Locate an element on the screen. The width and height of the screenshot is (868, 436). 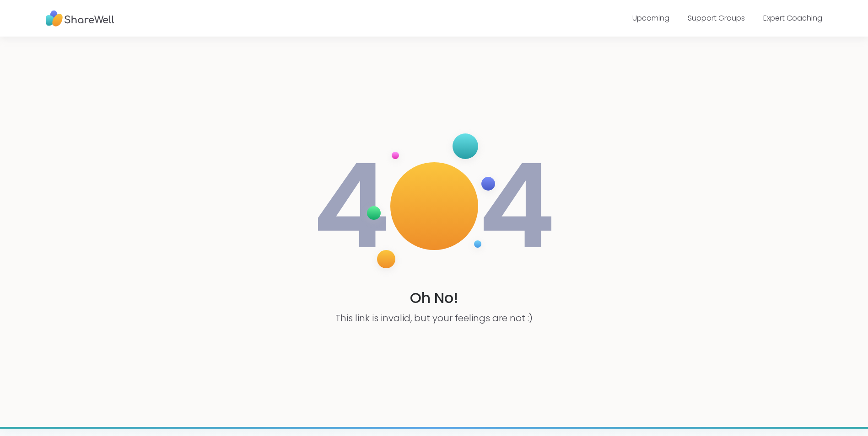
img: ShareWell Nav Logo is located at coordinates (80, 18).